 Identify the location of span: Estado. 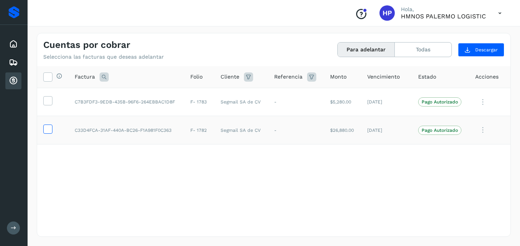
(427, 77).